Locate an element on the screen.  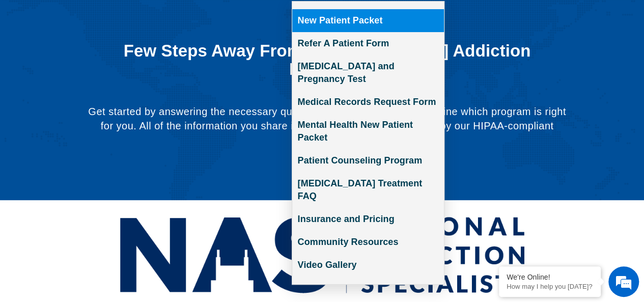
a: Patient Counseling Program is located at coordinates (368, 160).